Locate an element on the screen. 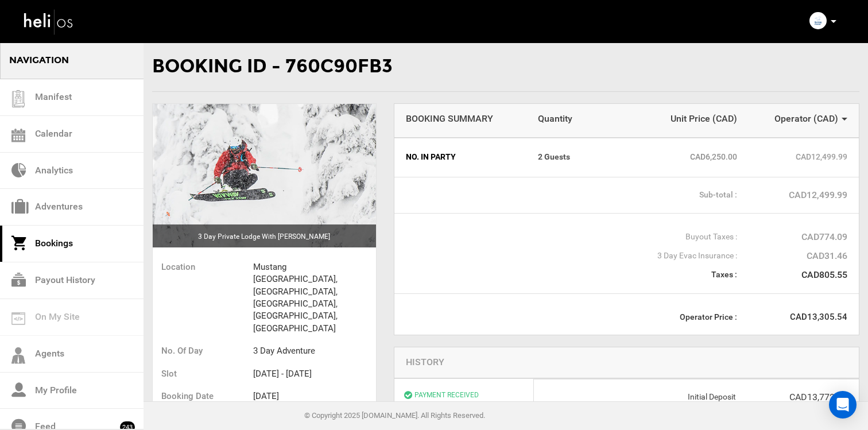 The height and width of the screenshot is (430, 868). li: 3 Day Adventure is located at coordinates (315, 351).